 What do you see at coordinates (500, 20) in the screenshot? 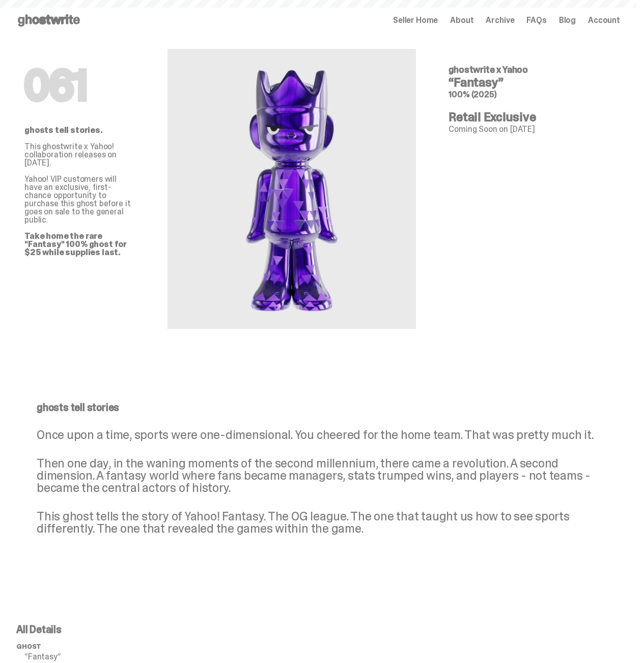
I see `span: Archive` at bounding box center [500, 20].